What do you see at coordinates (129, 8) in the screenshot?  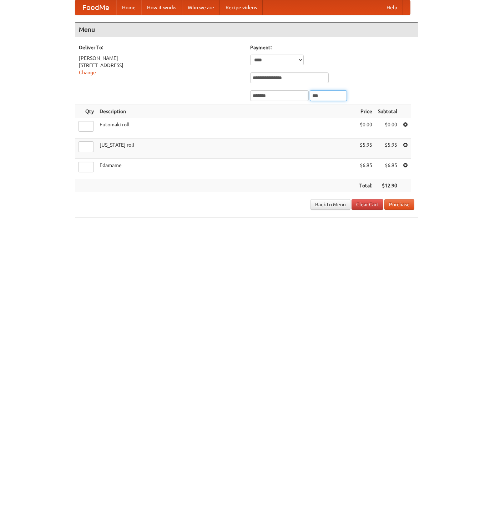 I see `a: Home` at bounding box center [129, 8].